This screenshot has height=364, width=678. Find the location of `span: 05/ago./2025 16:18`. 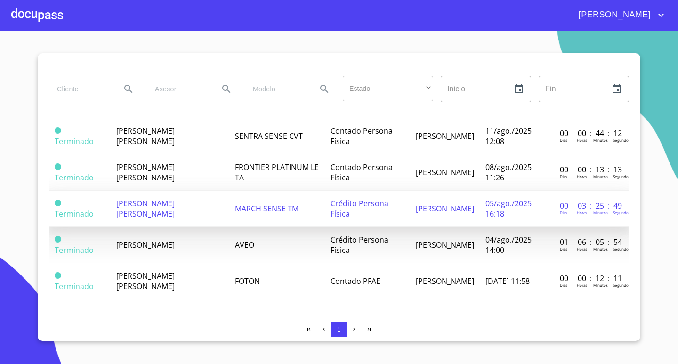

span: 05/ago./2025 16:18 is located at coordinates (509, 209).